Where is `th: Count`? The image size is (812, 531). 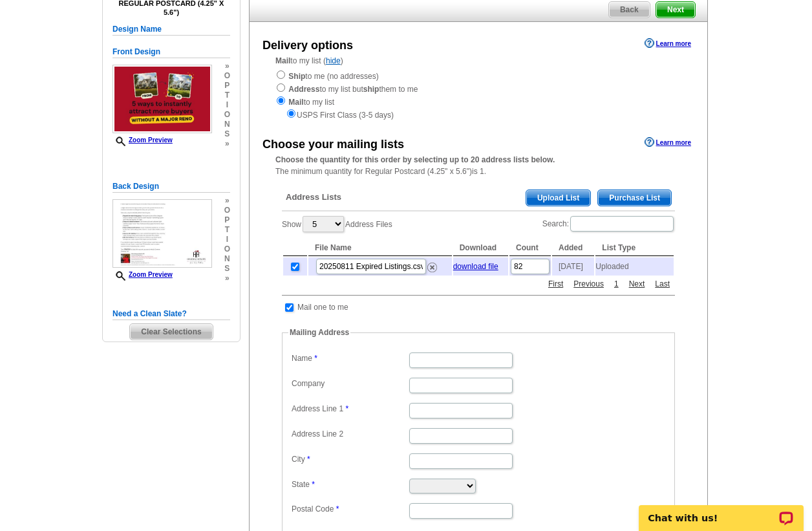
th: Count is located at coordinates (531, 247).